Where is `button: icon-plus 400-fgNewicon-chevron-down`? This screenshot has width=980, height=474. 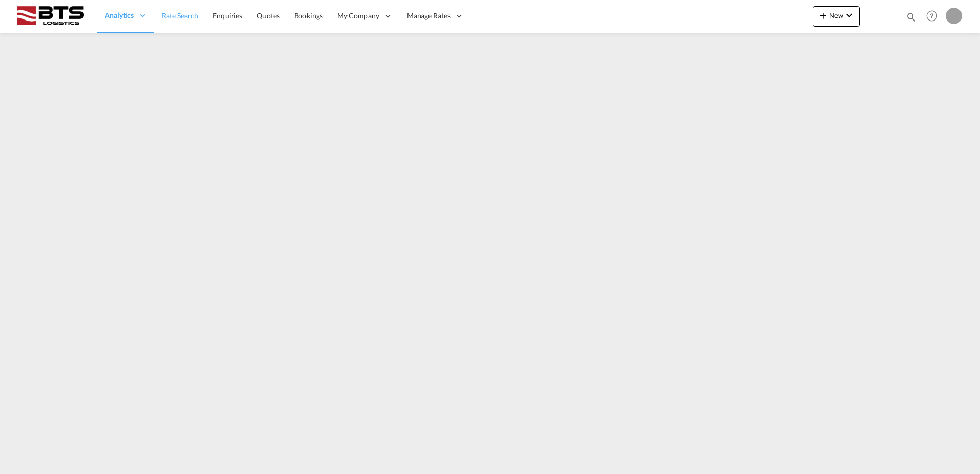
button: icon-plus 400-fgNewicon-chevron-down is located at coordinates (836, 17).